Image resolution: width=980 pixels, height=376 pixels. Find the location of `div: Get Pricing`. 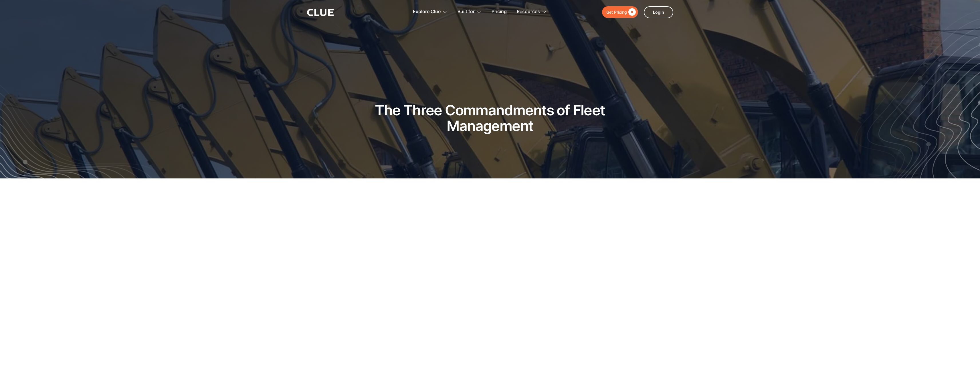

div: Get Pricing is located at coordinates (617, 12).